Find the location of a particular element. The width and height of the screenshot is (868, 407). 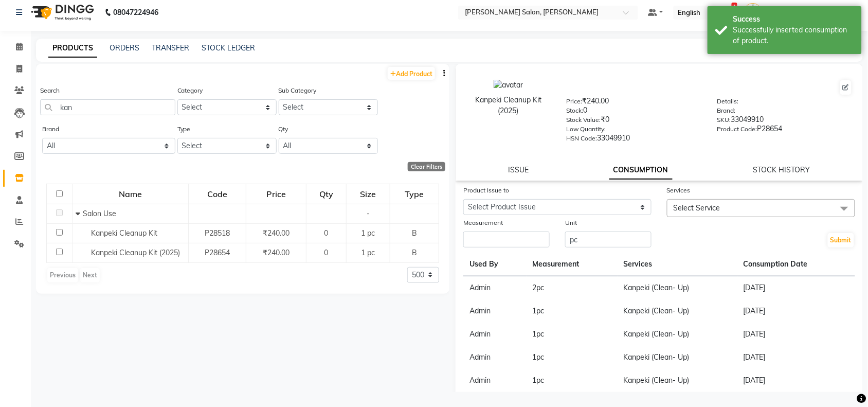

th: Consumption Date is located at coordinates (796, 264).